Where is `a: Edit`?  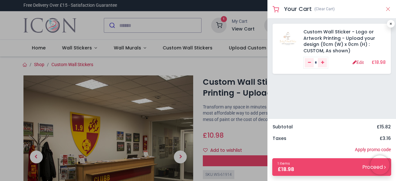
a: Edit is located at coordinates (358, 62).